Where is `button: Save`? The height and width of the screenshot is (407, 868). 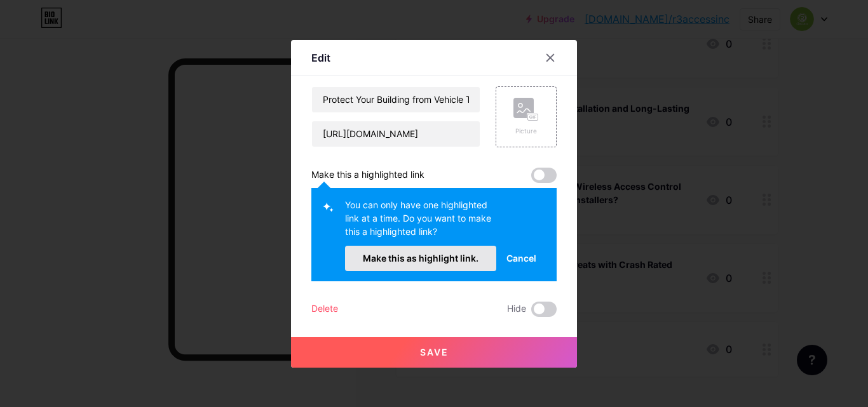 button: Save is located at coordinates (434, 353).